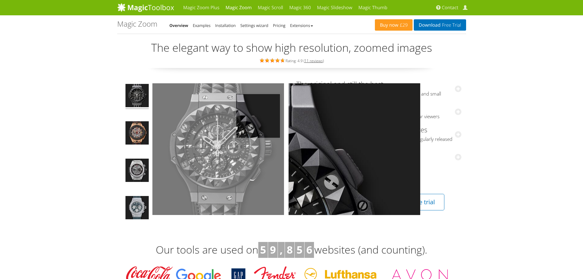 The width and height of the screenshot is (583, 279). What do you see at coordinates (314, 61) in the screenshot?
I see `a: 11 reviews` at bounding box center [314, 61].